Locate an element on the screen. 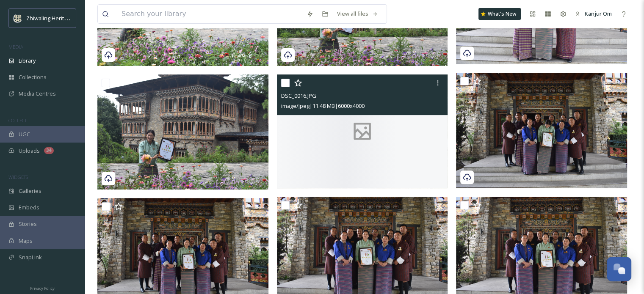  a: Kanjur Om is located at coordinates (593, 13).